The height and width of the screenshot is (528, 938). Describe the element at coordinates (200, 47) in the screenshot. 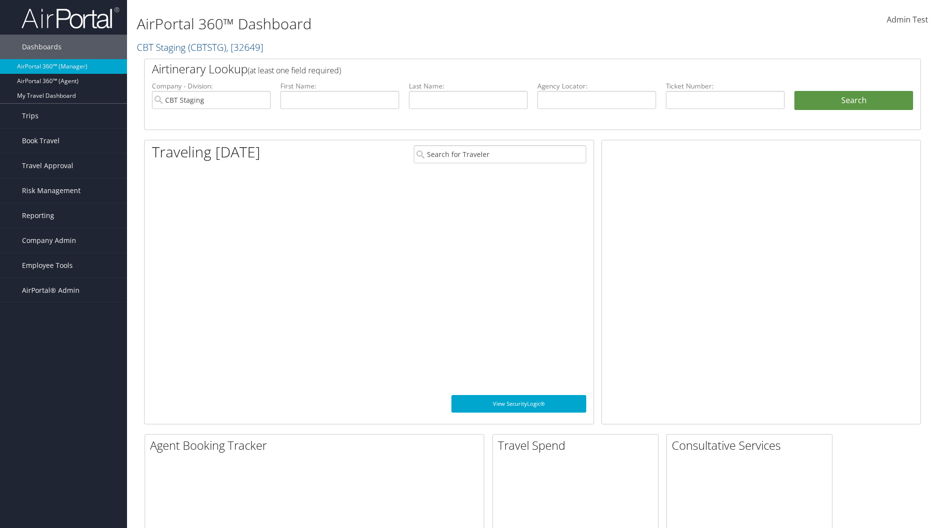

I see `a: CBT Staging` at that location.